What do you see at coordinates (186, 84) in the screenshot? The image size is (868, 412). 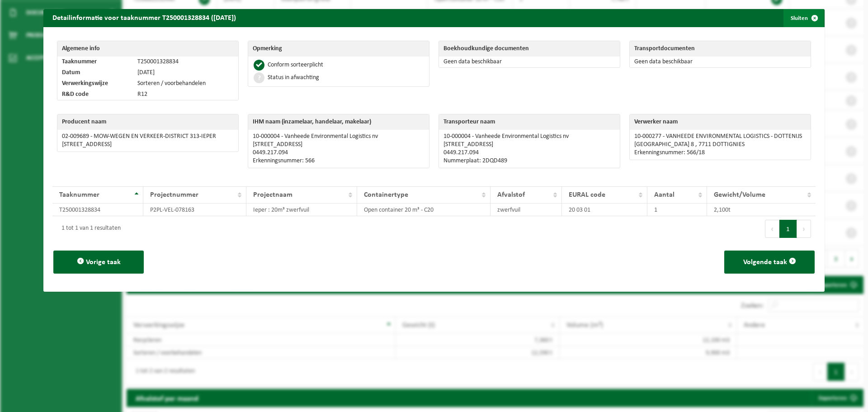 I see `td: Sorteren / voorbehandelen` at bounding box center [186, 84].